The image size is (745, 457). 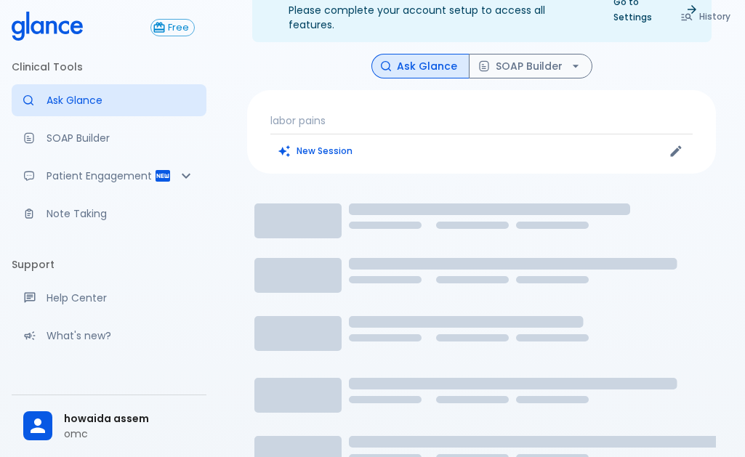 I want to click on span: howaida assem, so click(x=129, y=419).